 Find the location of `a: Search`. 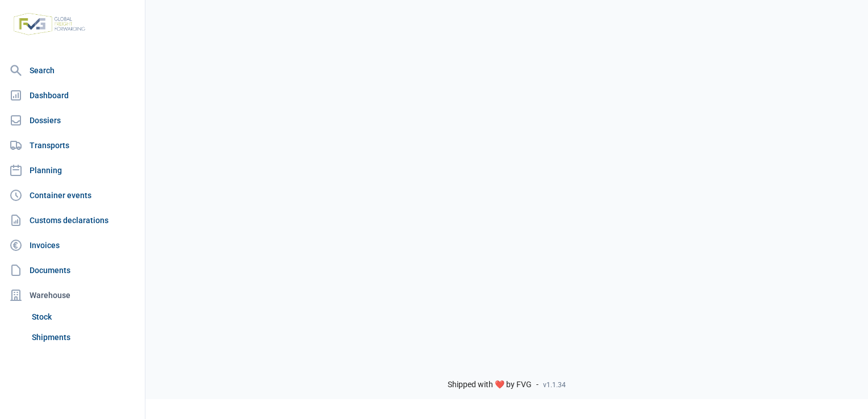

a: Search is located at coordinates (72, 71).